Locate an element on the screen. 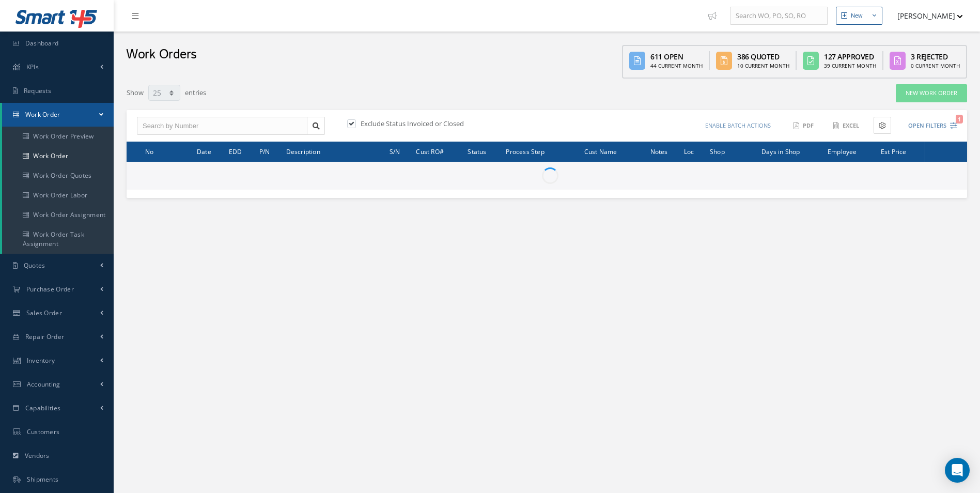  button: New is located at coordinates (859, 16).